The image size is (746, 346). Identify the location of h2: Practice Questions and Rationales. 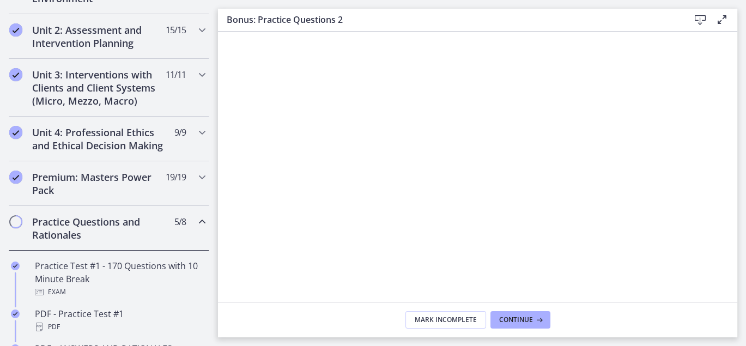
(99, 228).